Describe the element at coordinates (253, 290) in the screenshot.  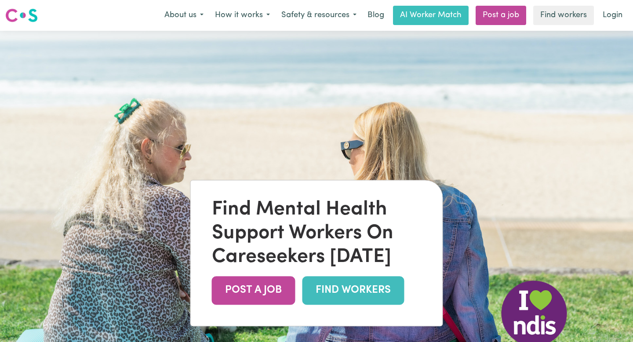
I see `a: POST A JOB` at that location.